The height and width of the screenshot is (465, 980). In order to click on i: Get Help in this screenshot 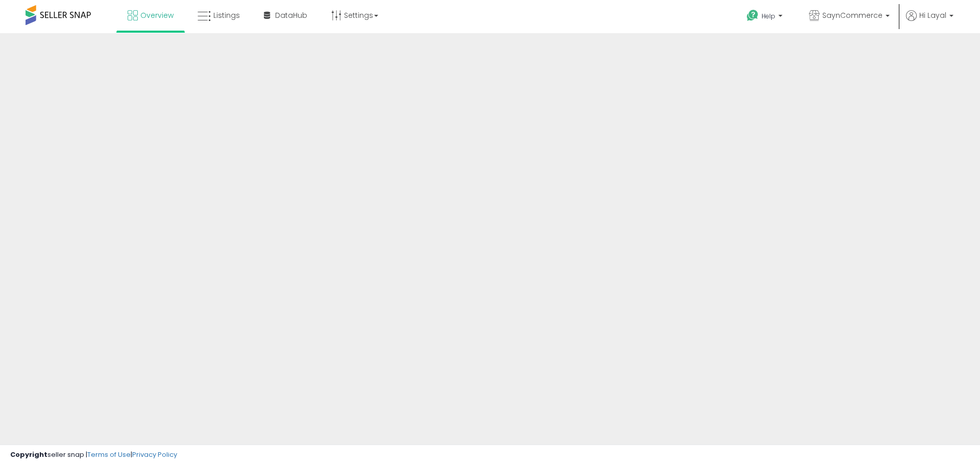, I will do `click(752, 15)`.